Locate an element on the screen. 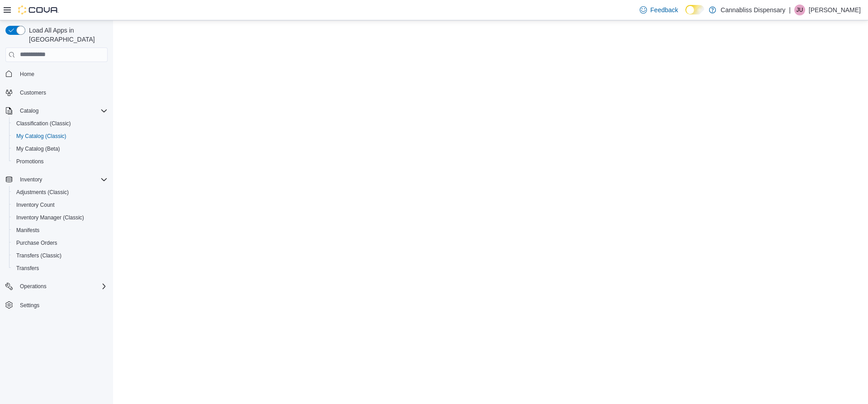 This screenshot has width=868, height=404. a: Transfers (Classic) is located at coordinates (39, 255).